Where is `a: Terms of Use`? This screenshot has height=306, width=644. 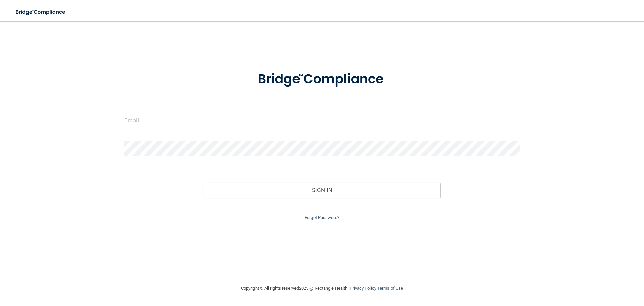 a: Terms of Use is located at coordinates (390, 288).